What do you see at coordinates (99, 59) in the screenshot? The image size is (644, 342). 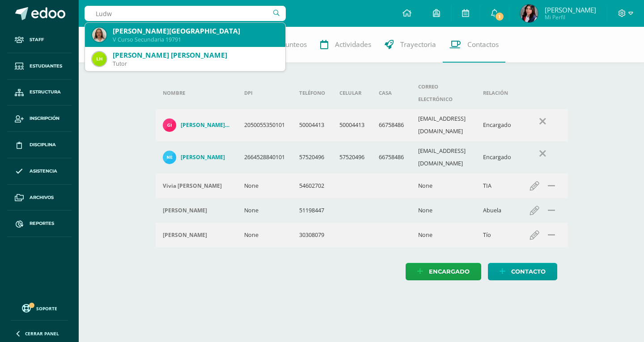 I see `img: 4029191d06065fd7052d55e77544f76c.png` at bounding box center [99, 59].